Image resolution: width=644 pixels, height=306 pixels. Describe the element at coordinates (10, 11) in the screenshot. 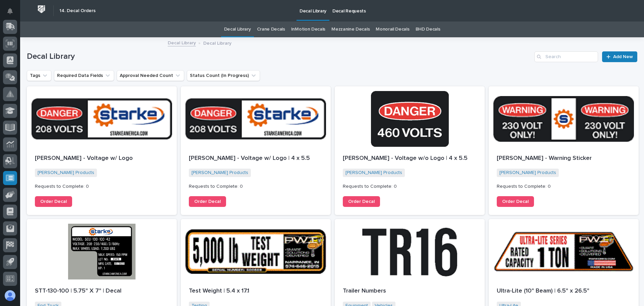

I see `button: Notifications` at that location.